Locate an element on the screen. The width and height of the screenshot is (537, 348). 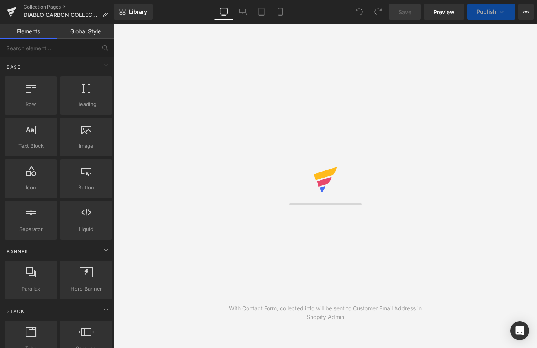
button: Publish is located at coordinates (491, 12).